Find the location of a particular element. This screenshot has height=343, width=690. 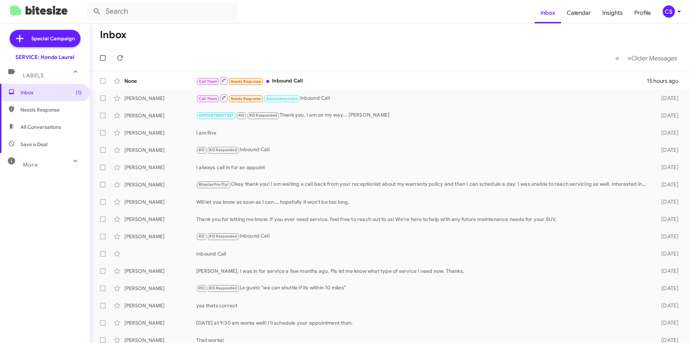

div: CS is located at coordinates (669, 12).